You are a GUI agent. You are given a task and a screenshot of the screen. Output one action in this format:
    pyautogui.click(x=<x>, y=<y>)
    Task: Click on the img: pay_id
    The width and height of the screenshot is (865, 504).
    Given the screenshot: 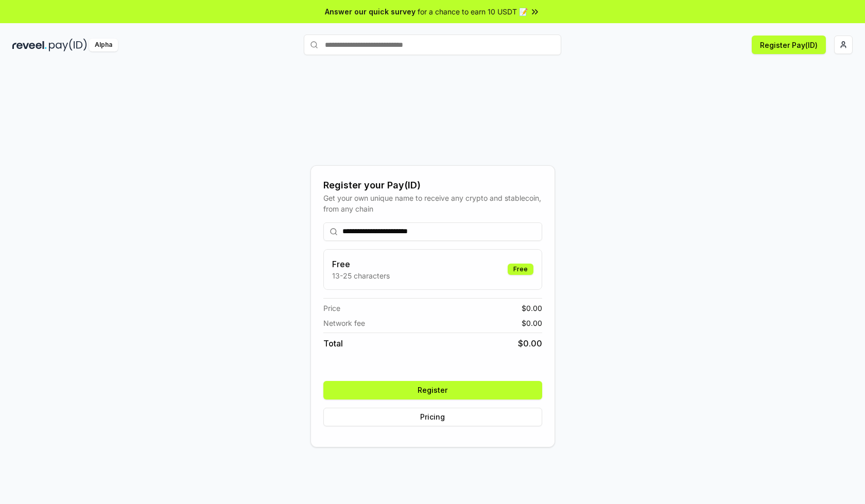 What is the action you would take?
    pyautogui.click(x=68, y=45)
    